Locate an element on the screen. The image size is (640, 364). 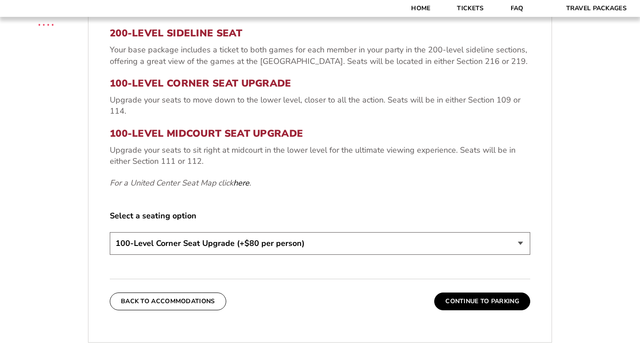
p: Your base package includes a ticket to both games for each member in your party in the 200-level ... is located at coordinates (320, 55).